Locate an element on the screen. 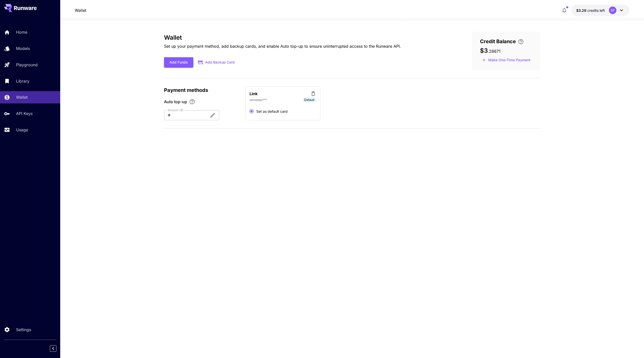 This screenshot has width=644, height=358. p: Settings is located at coordinates (23, 329).